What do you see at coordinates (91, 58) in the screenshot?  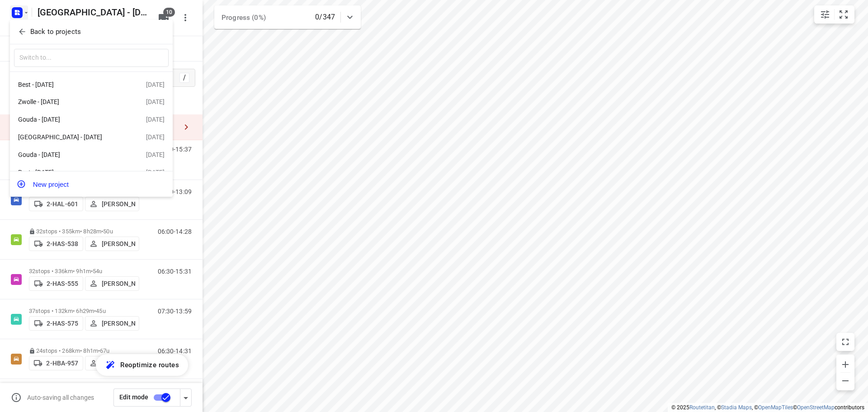 I see `input: Switch to...` at bounding box center [91, 58].